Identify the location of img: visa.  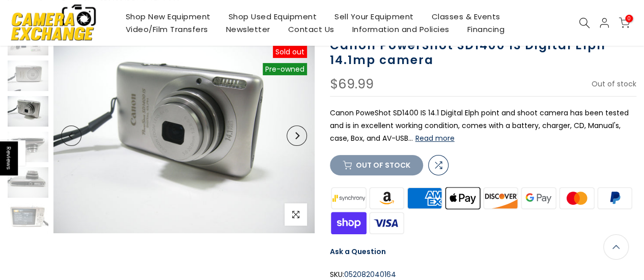
(386, 223).